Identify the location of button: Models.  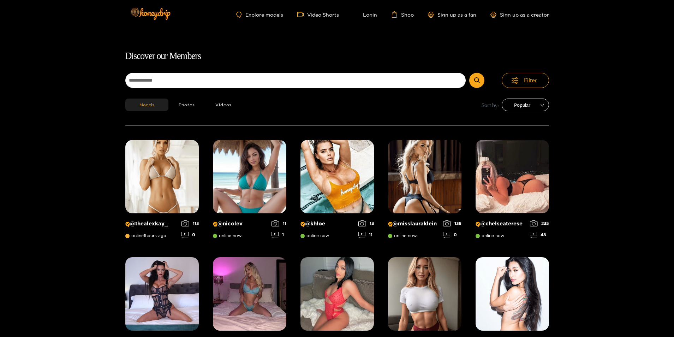
(147, 105).